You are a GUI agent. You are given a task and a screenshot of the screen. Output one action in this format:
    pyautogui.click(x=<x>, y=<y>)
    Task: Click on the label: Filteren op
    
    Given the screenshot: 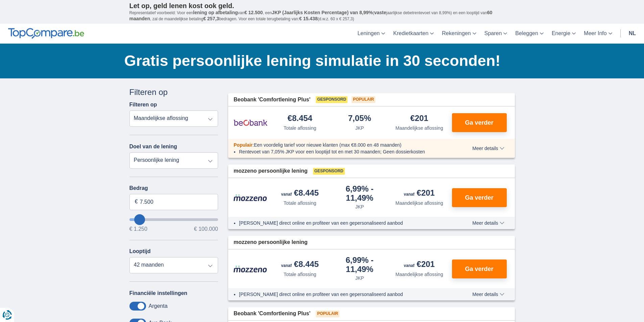 What is the action you would take?
    pyautogui.click(x=143, y=105)
    